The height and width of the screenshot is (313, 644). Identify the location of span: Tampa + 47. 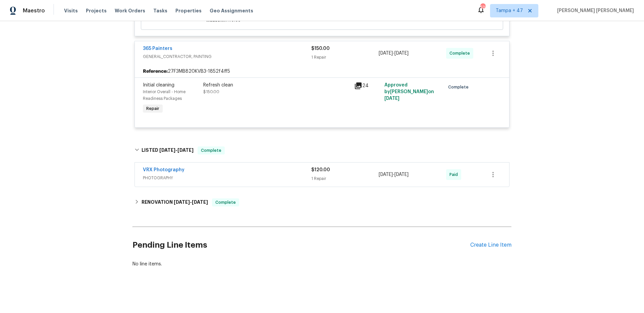
(509, 11).